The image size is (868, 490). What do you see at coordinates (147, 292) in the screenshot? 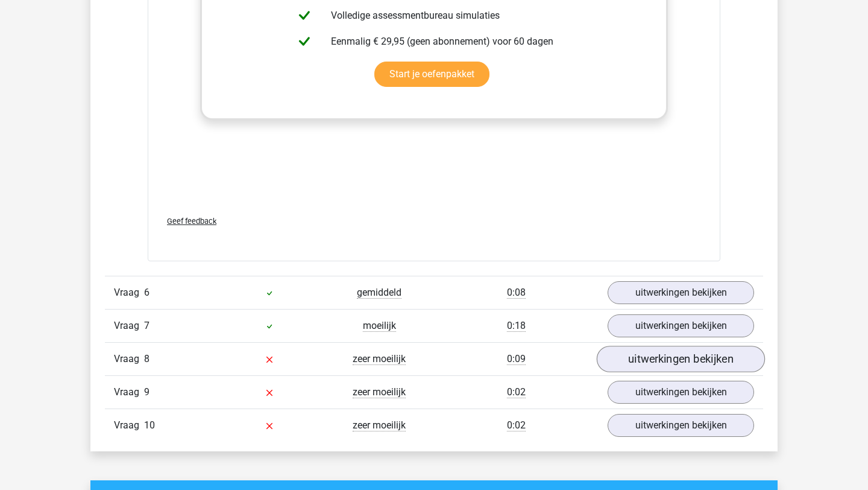
I see `span: 6` at bounding box center [147, 292].